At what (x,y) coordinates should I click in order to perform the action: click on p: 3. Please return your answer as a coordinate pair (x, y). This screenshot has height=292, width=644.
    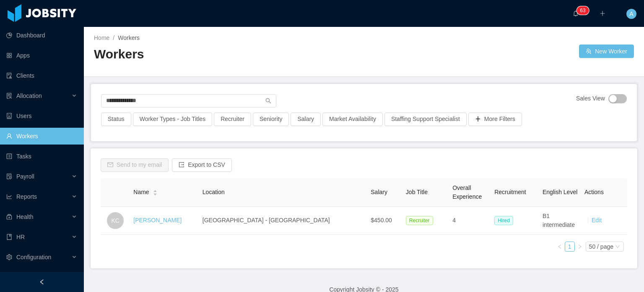
    Looking at the image, I should click on (584, 11).